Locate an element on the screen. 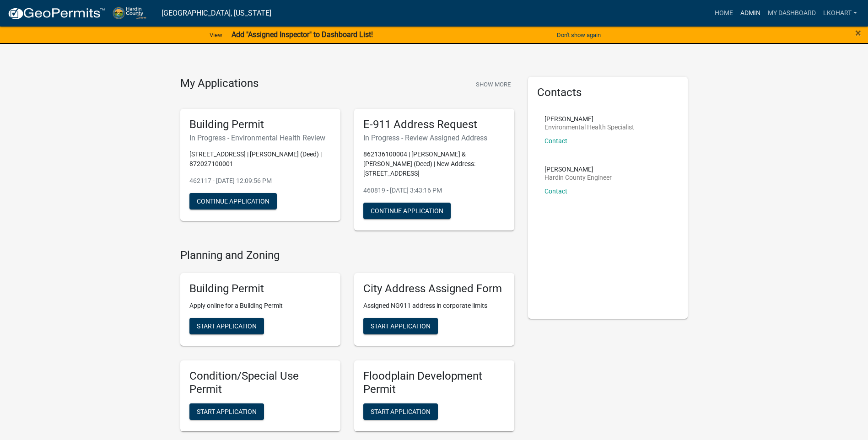  a: My Dashboard is located at coordinates (791, 13).